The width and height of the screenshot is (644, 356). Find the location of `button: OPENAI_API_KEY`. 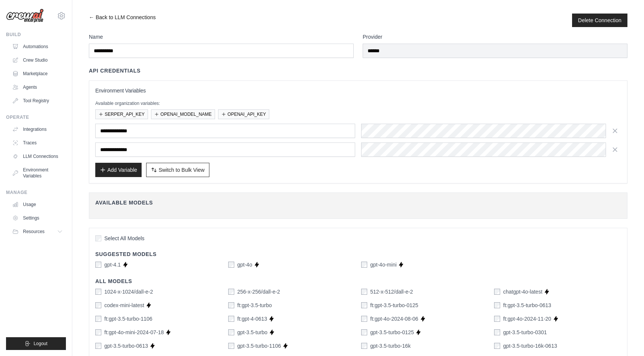

button: OPENAI_API_KEY is located at coordinates (244, 114).